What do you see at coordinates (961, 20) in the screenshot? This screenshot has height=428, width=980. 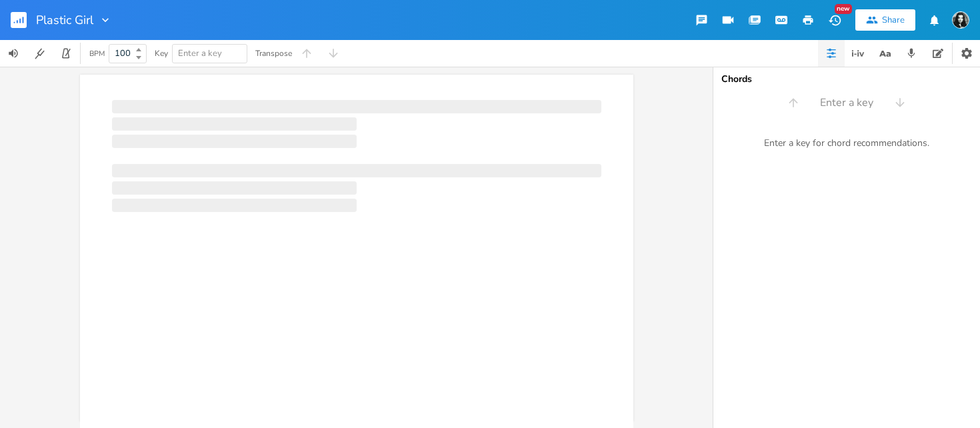 I see `img: Lauren Elmore` at bounding box center [961, 20].